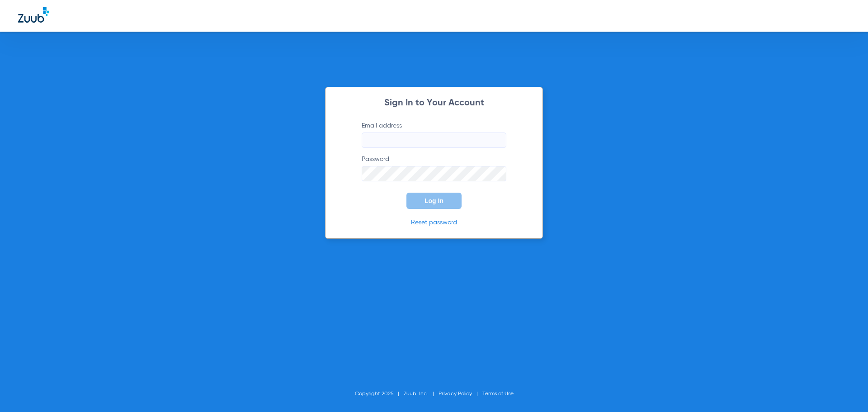 This screenshot has height=412, width=868. What do you see at coordinates (434, 174) in the screenshot?
I see `input: Password` at bounding box center [434, 174].